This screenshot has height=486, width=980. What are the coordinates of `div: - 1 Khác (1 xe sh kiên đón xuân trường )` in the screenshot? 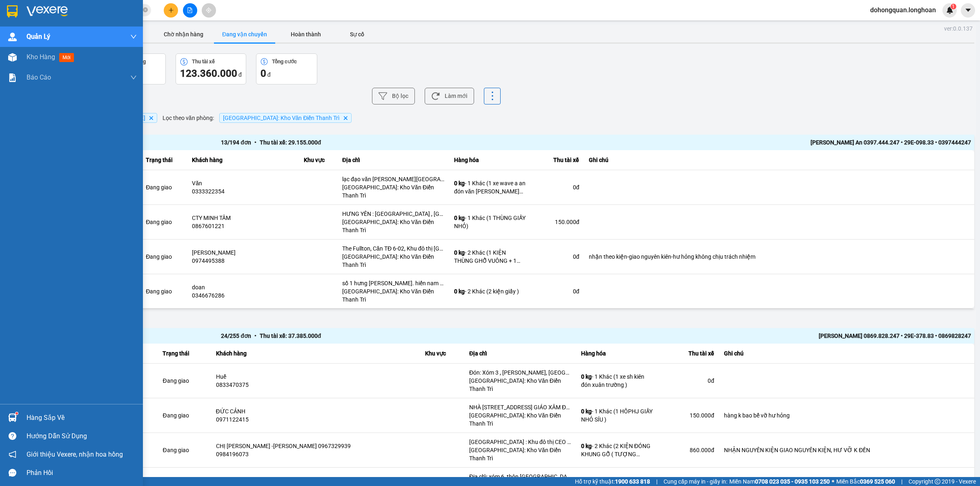 It's located at (617, 381).